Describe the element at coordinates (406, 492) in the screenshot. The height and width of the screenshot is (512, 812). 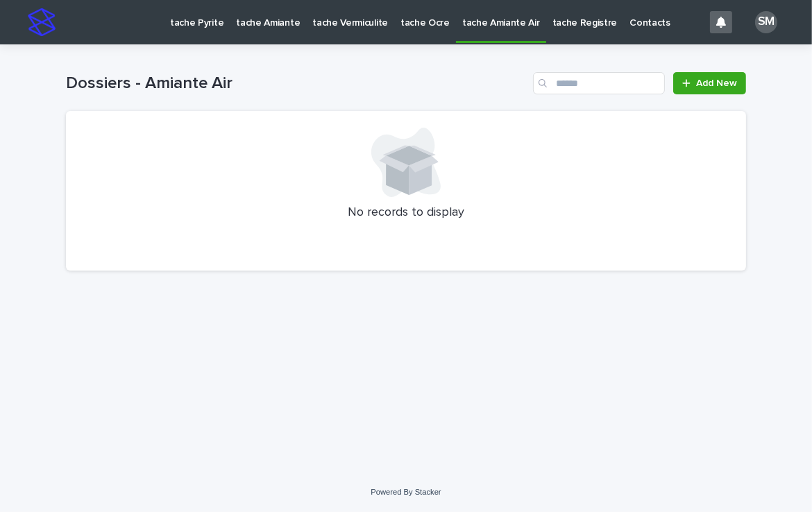
I see `a: Powered By Stacker` at that location.